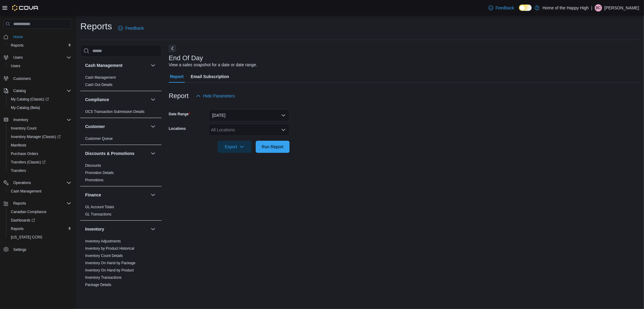  I want to click on span: My Catalog (Classic), so click(30, 99).